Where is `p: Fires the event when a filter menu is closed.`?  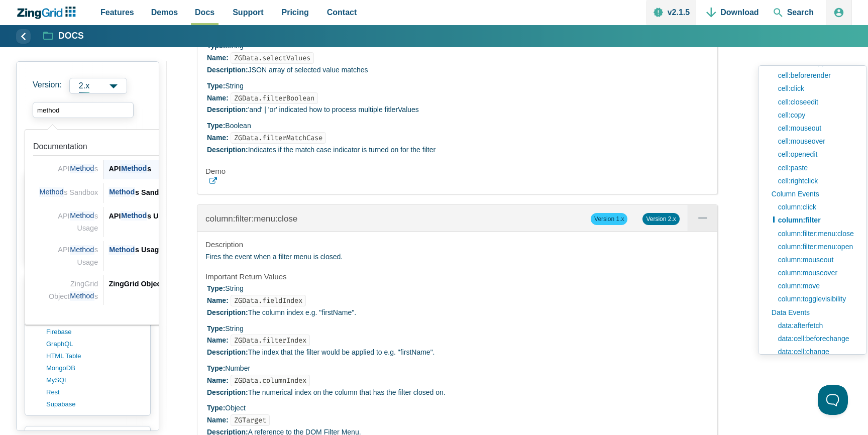 p: Fires the event when a filter menu is closed. is located at coordinates (457, 257).